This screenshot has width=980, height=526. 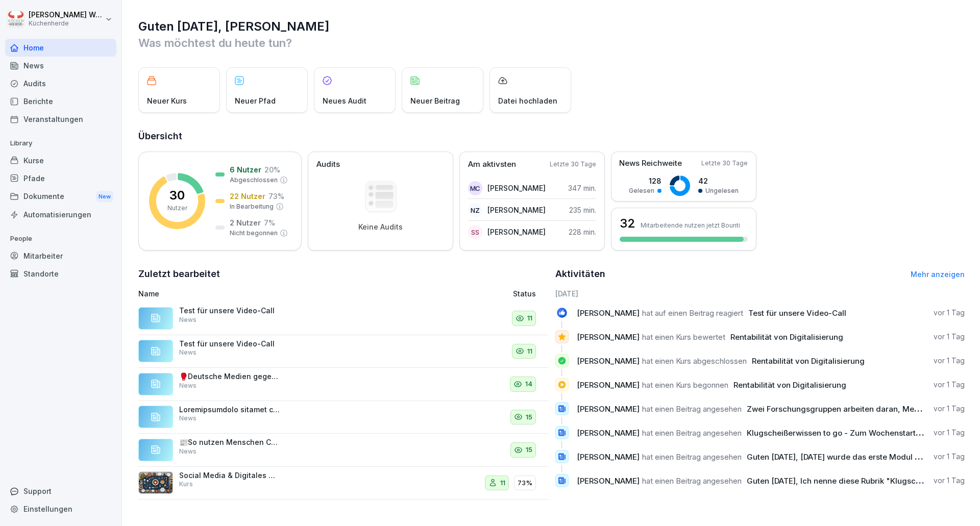 What do you see at coordinates (343, 483) in the screenshot?
I see `a: Social Media & Digitales MarketingKurs1173%` at bounding box center [343, 483].